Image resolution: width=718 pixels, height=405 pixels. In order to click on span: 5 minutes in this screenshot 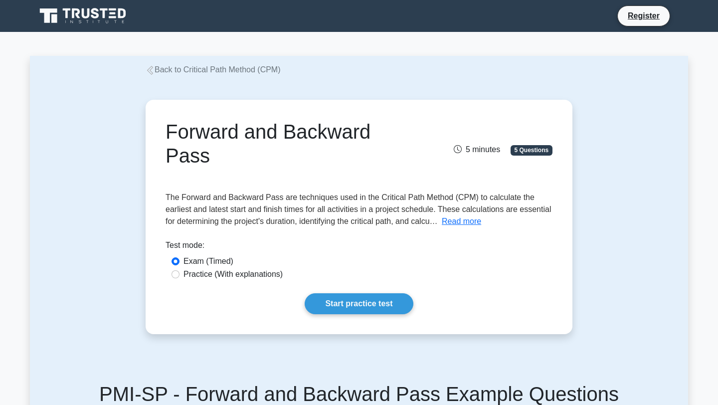, I will do `click(477, 149)`.